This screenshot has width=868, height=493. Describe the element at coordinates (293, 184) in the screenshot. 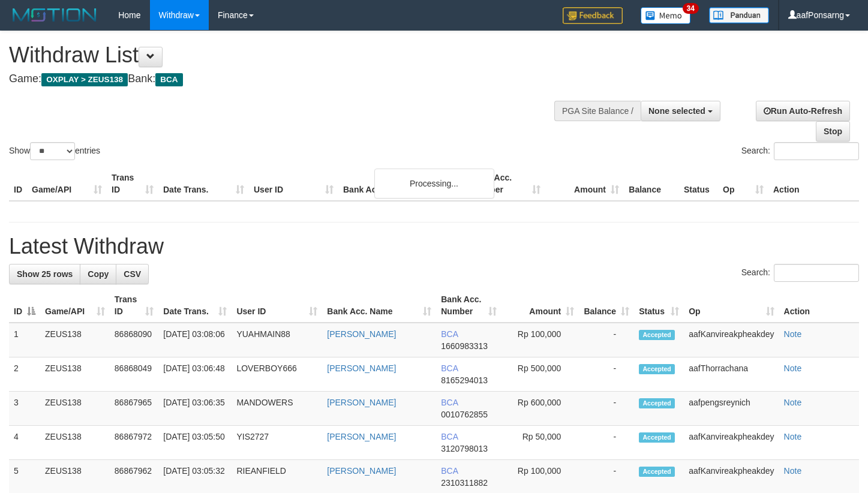

I see `th: User ID` at that location.